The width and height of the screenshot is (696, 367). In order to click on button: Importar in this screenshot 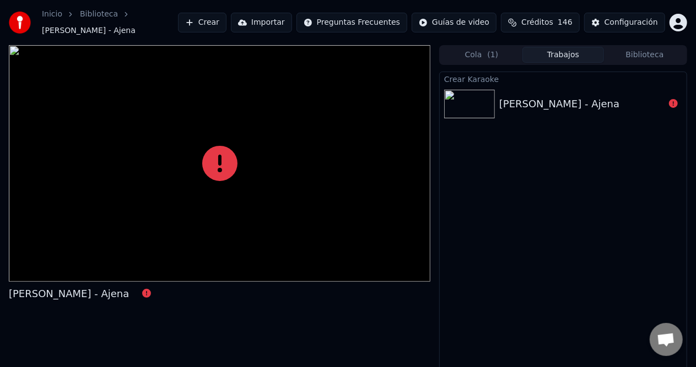, I will do `click(261, 23)`.